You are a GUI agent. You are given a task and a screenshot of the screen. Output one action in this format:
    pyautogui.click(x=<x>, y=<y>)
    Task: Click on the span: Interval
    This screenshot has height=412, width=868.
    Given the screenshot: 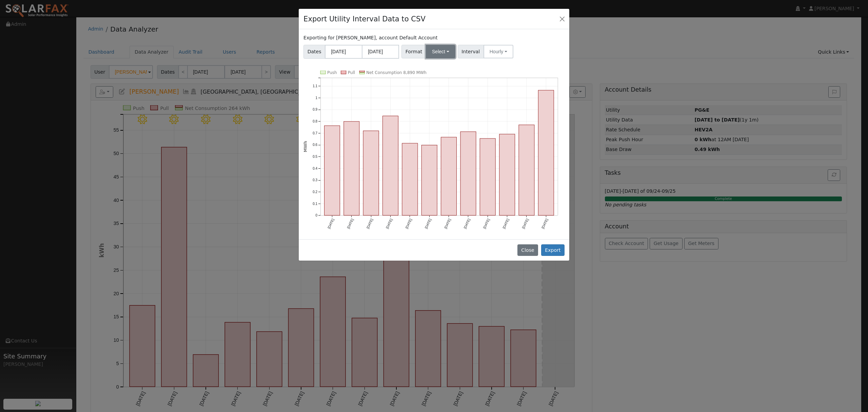 What is the action you would take?
    pyautogui.click(x=471, y=52)
    